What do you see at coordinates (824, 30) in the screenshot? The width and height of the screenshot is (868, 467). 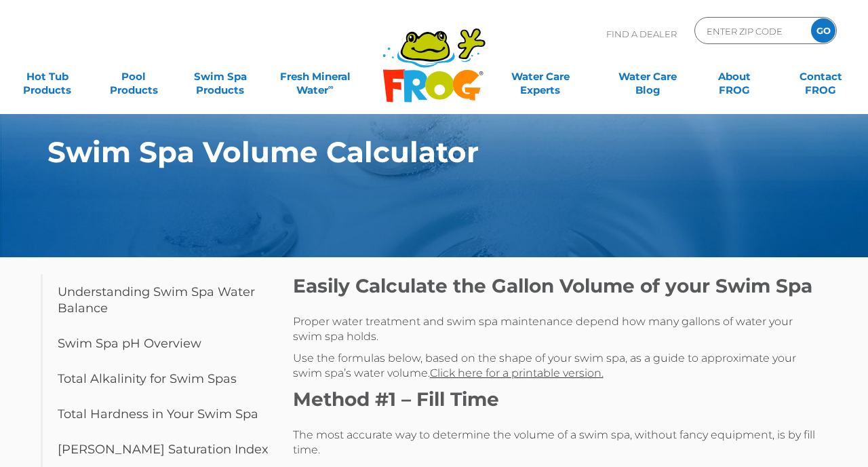 I see `input: GO` at bounding box center [824, 30].